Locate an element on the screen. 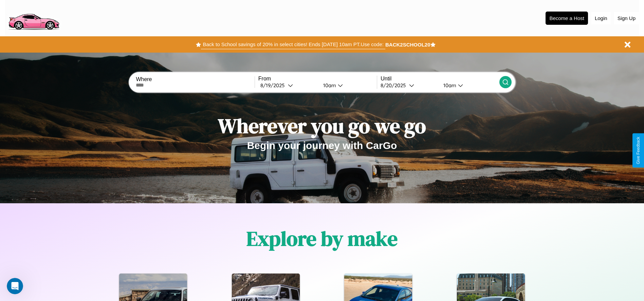 The height and width of the screenshot is (301, 644). button: Sign Up is located at coordinates (626, 18).